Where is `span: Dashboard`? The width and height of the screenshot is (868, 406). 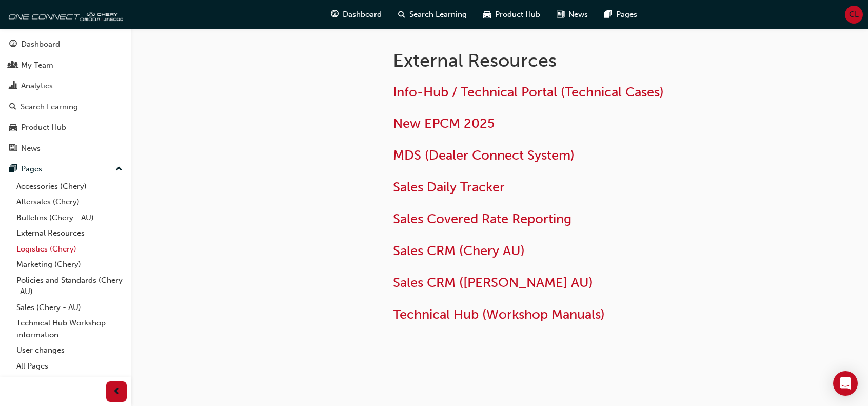
span: Dashboard is located at coordinates (362, 14).